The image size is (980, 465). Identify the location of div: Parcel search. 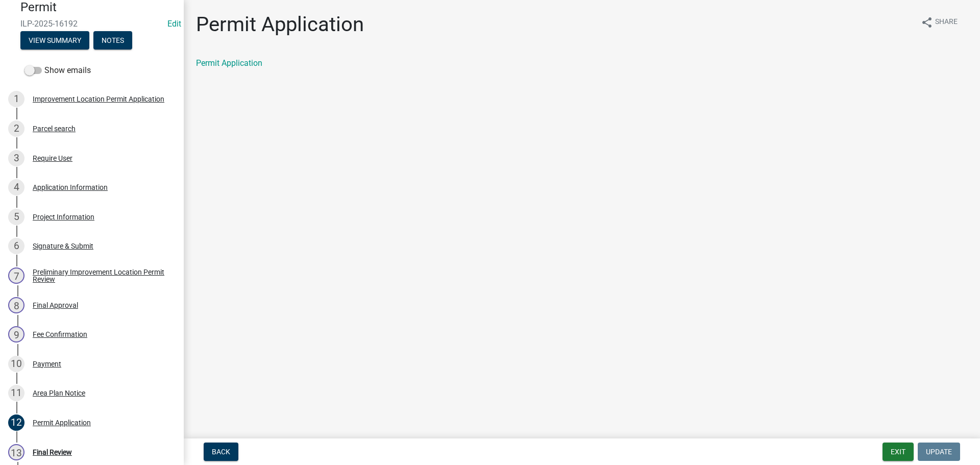
(54, 128).